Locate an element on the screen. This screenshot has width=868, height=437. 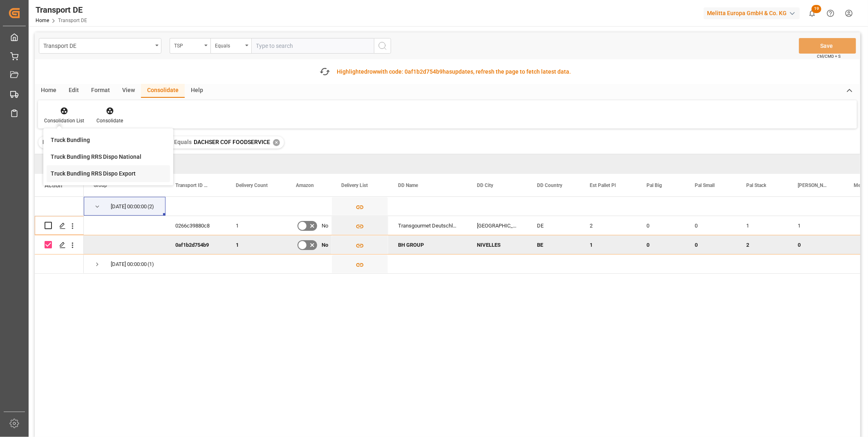
div: Consolidation List is located at coordinates (64, 121).